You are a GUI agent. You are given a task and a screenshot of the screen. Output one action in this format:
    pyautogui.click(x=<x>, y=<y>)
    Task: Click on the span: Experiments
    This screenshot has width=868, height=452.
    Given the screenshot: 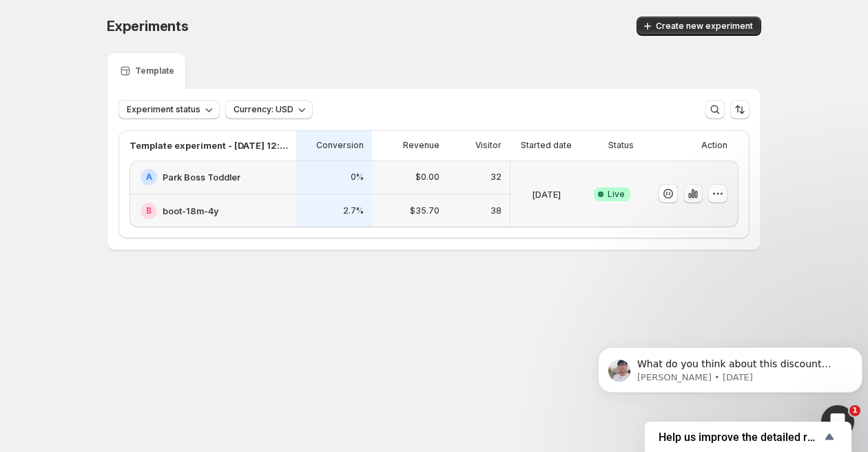 What is the action you would take?
    pyautogui.click(x=147, y=26)
    